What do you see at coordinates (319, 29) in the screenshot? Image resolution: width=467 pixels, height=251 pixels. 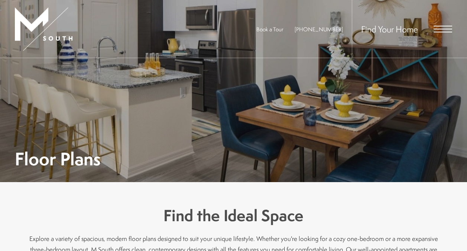 I see `a: Call Us at 813-570-8014` at bounding box center [319, 29].